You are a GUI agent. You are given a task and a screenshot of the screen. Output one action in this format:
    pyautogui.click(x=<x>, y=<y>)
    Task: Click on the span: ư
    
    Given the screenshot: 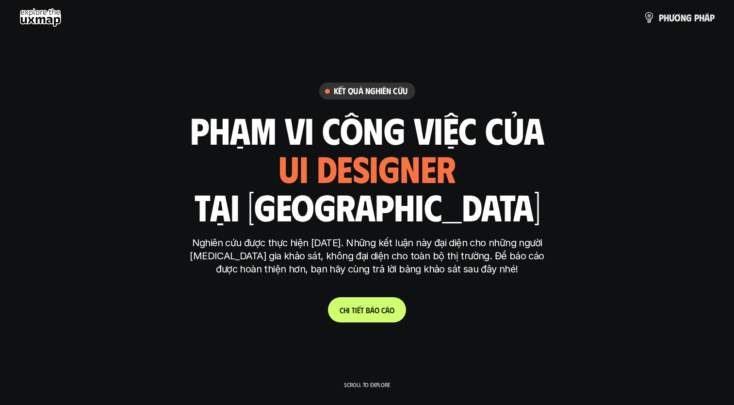 What is the action you would take?
    pyautogui.click(x=671, y=17)
    